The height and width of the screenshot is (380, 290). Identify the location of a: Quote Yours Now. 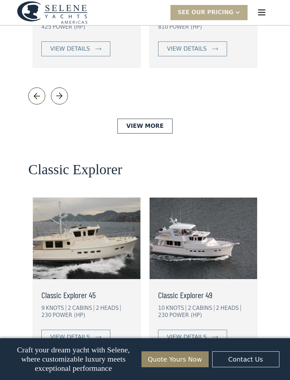
(175, 359).